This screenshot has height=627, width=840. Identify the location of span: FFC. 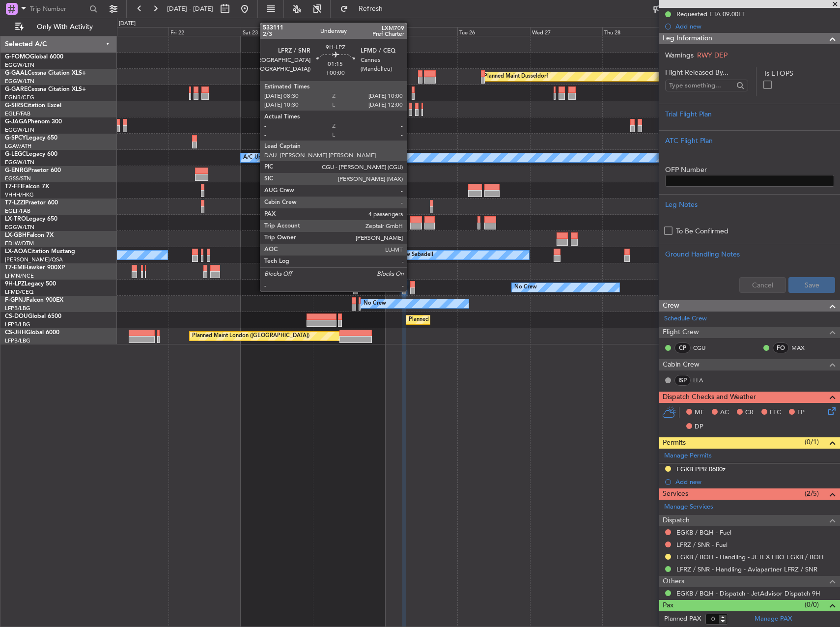
(775, 413).